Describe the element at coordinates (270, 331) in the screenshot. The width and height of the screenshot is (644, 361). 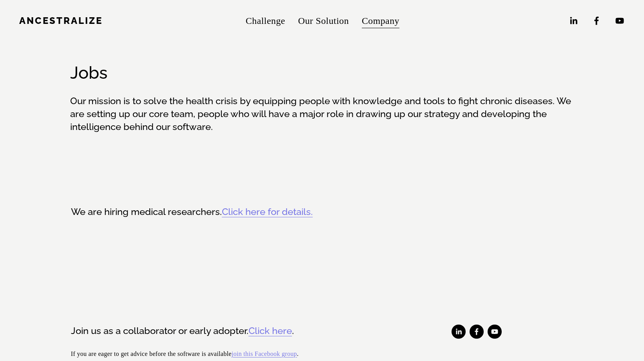
I see `a: Click here` at that location.